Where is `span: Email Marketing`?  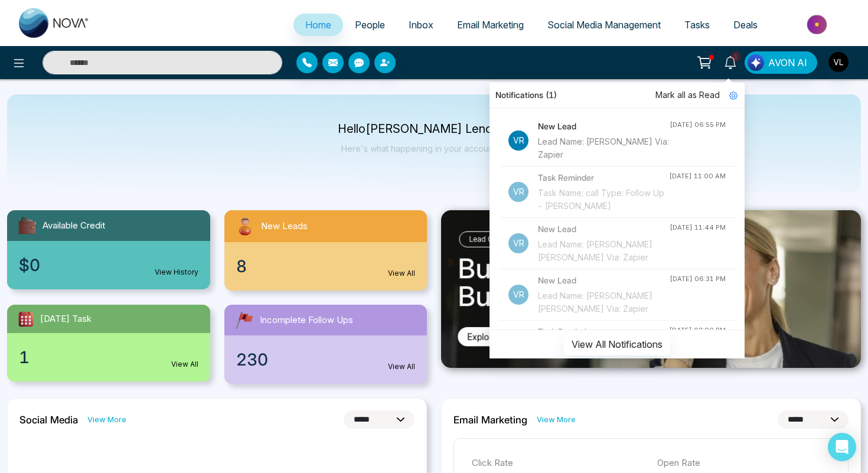 span: Email Marketing is located at coordinates (490, 25).